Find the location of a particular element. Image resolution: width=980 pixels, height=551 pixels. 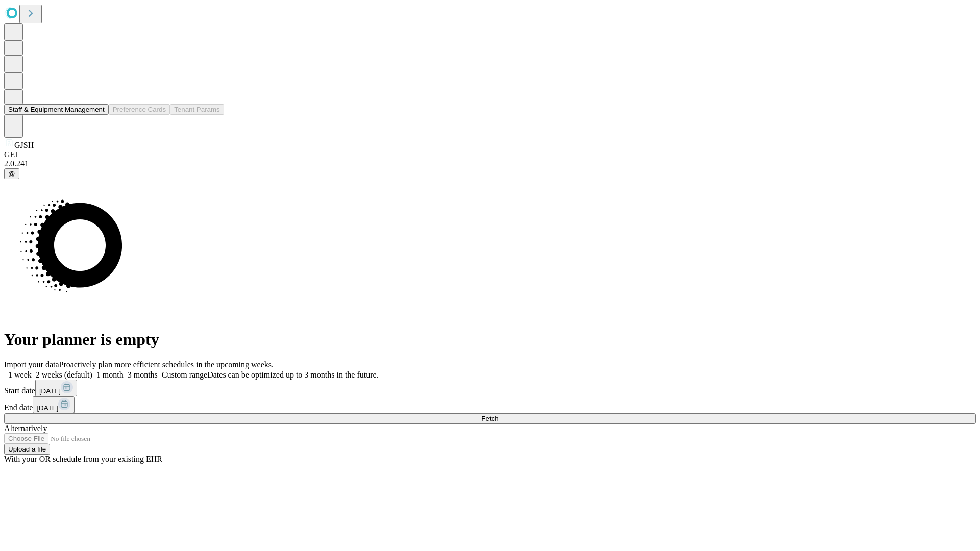

span: Alternatively is located at coordinates (25, 428).